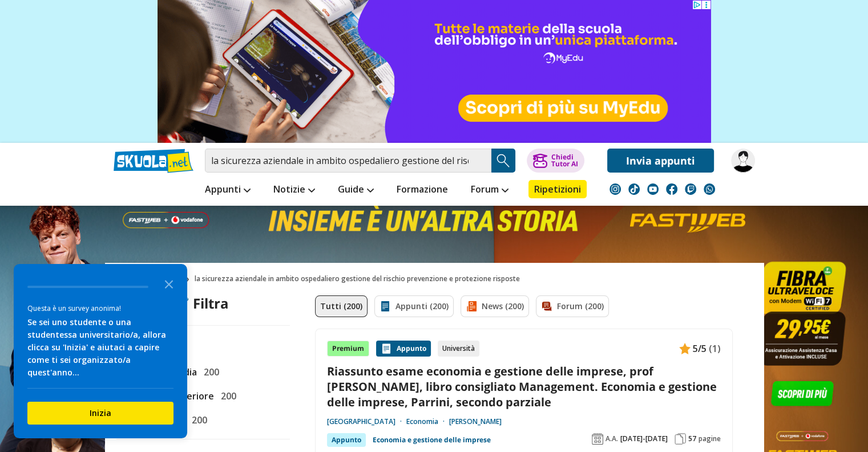 Image resolution: width=868 pixels, height=452 pixels. I want to click on img: Glaphyra93, so click(743, 161).